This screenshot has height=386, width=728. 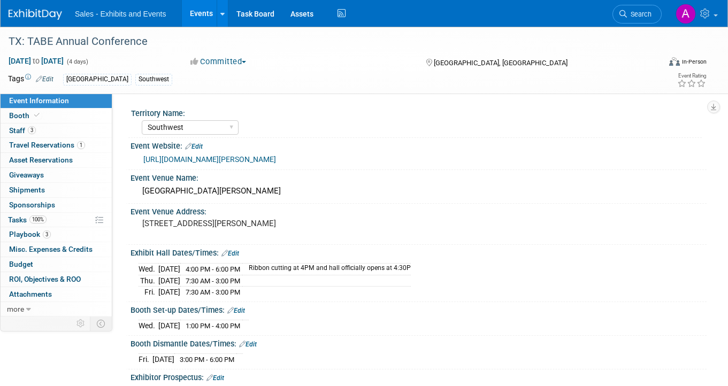 What do you see at coordinates (120, 14) in the screenshot?
I see `span: Sales - Exhibits and Events` at bounding box center [120, 14].